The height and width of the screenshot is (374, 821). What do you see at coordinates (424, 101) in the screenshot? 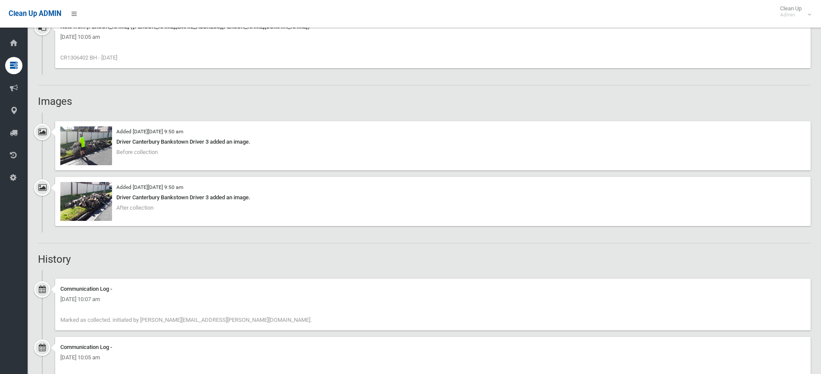
I see `h2: Images` at bounding box center [424, 101].